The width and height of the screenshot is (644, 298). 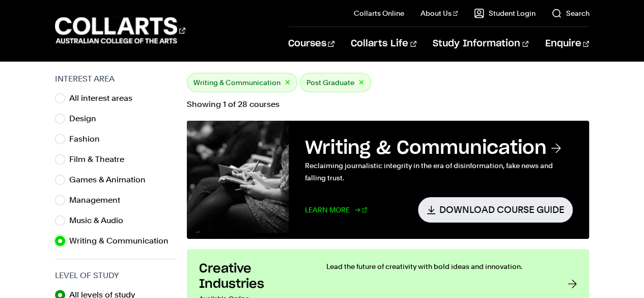 I want to click on div: Go to homepage, so click(x=120, y=30).